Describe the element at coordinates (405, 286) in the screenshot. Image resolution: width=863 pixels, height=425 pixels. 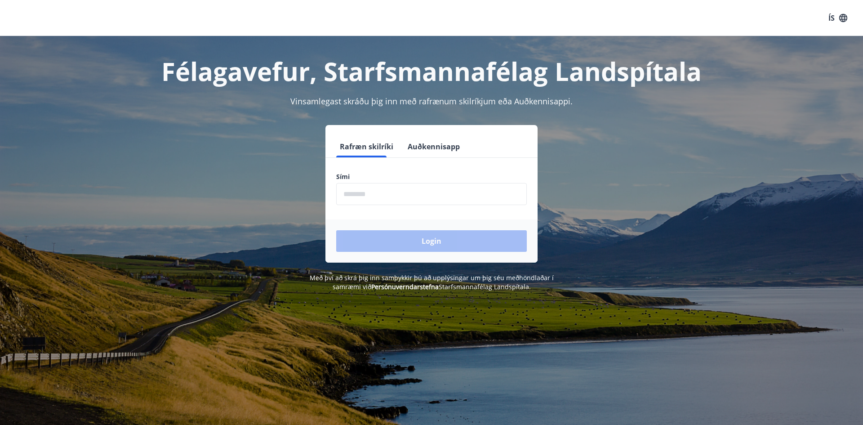
I see `a: Persónuverndarstefna` at that location.